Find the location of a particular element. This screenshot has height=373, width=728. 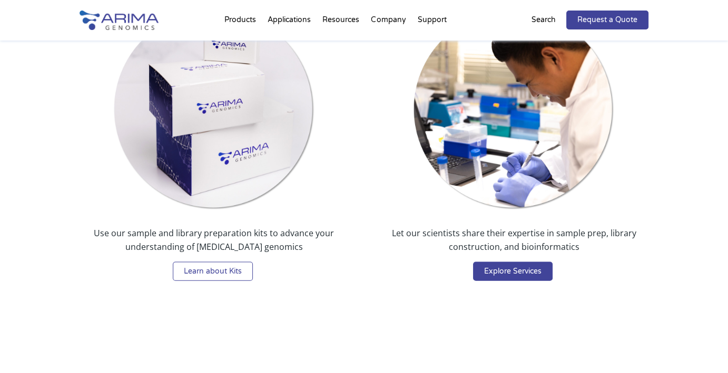

a: Explore Services is located at coordinates (512, 272).